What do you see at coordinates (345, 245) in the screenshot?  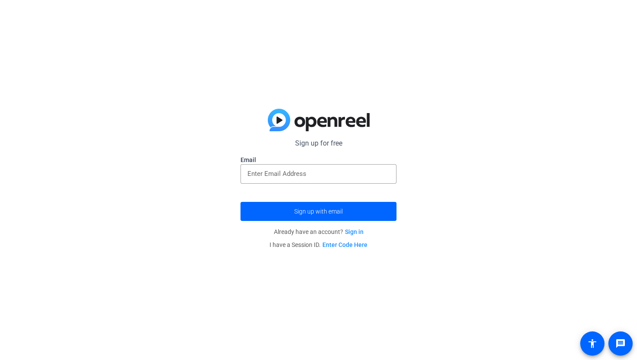 I see `a: Enter Code Here` at bounding box center [345, 245].